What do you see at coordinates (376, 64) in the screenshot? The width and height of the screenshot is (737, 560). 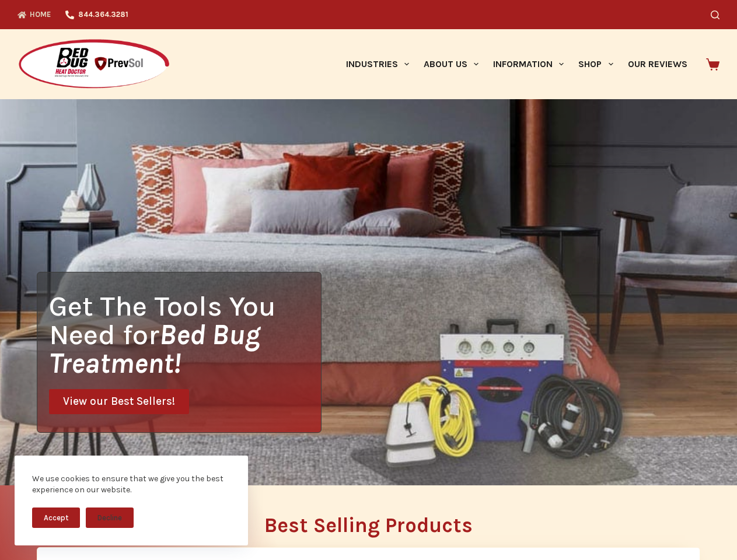 I see `a: Industries` at bounding box center [376, 64].